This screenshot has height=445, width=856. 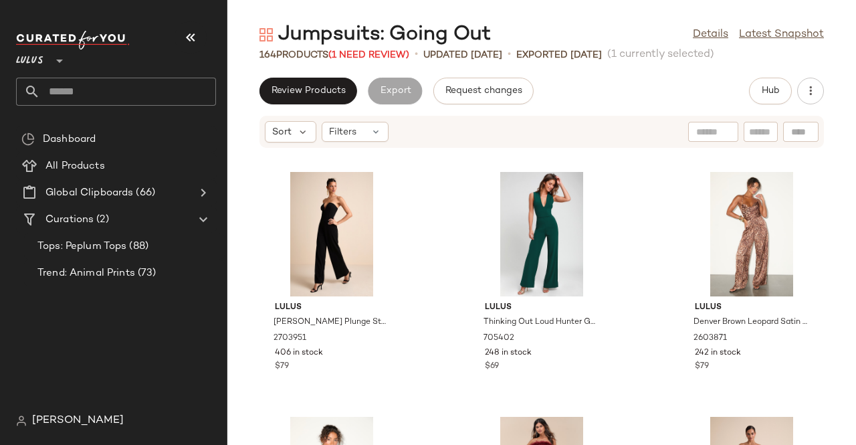 What do you see at coordinates (770, 91) in the screenshot?
I see `span: Hub` at bounding box center [770, 91].